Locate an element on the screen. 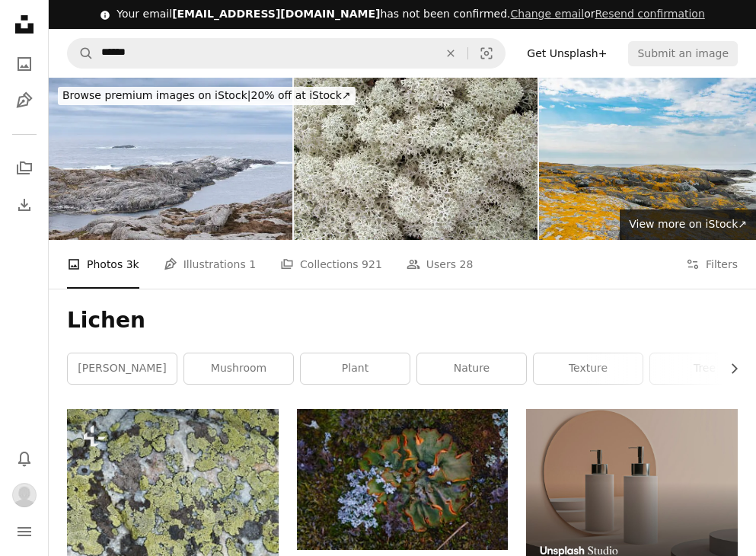 This screenshot has width=756, height=556. button: Notifications is located at coordinates (25, 458).